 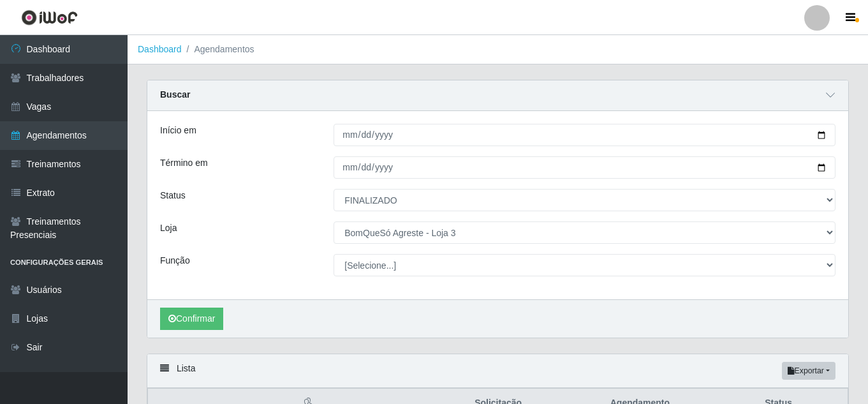 What do you see at coordinates (174, 95) in the screenshot?
I see `strong: Buscar` at bounding box center [174, 95].